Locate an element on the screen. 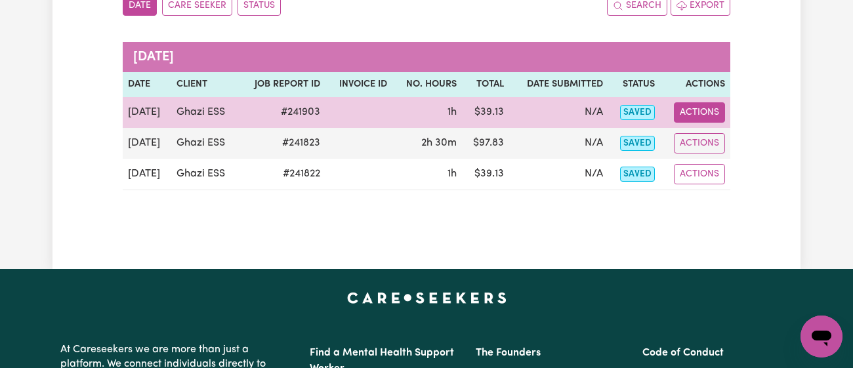 The height and width of the screenshot is (368, 853). span: 2 hours 30 minutes is located at coordinates (439, 143).